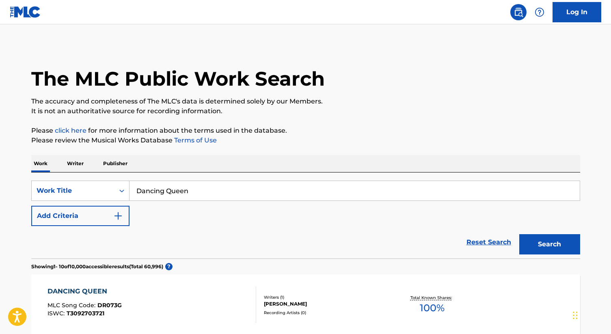 The height and width of the screenshot is (334, 611). I want to click on h1: The MLC Public Work Search, so click(178, 79).